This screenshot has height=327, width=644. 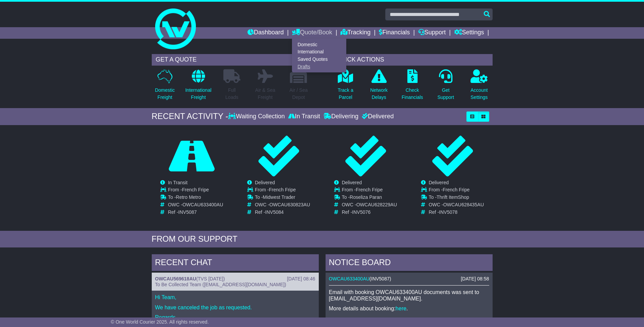 What do you see at coordinates (413, 94) in the screenshot?
I see `p: Check Financials` at bounding box center [413, 94].